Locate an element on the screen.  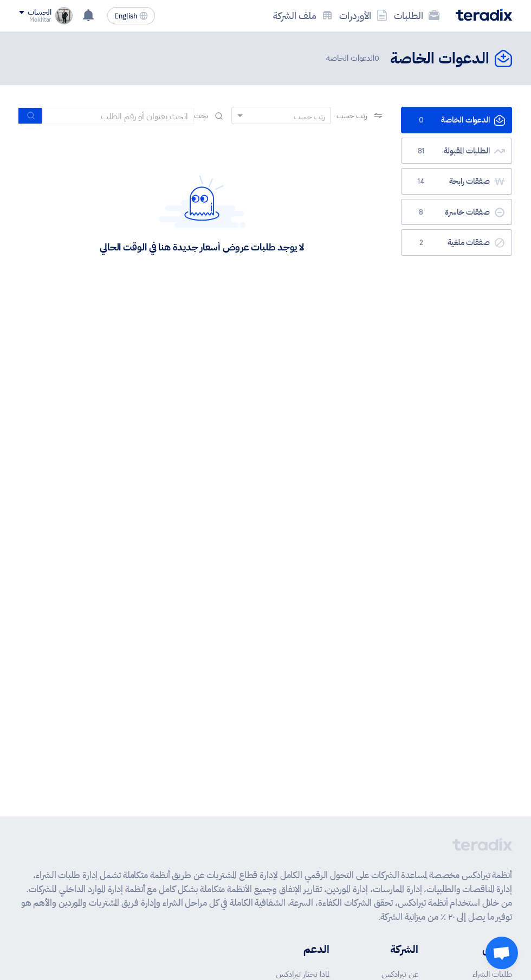
a: دردشة مفتوحة is located at coordinates (502, 953).